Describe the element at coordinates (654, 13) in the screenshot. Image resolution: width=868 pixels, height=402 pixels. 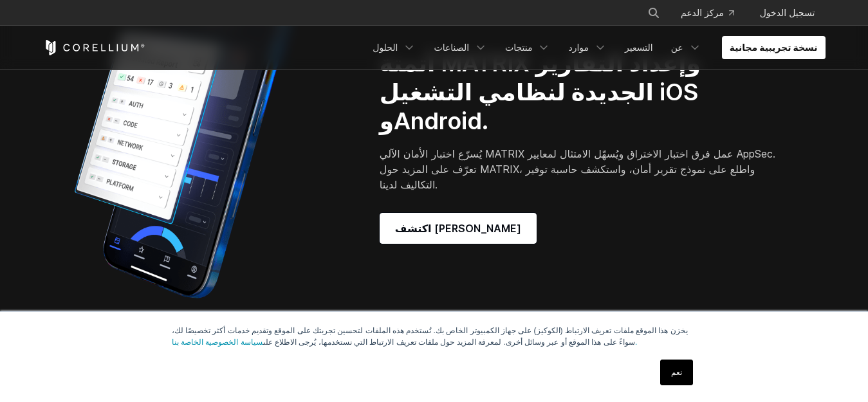
I see `button: يبحث` at that location.